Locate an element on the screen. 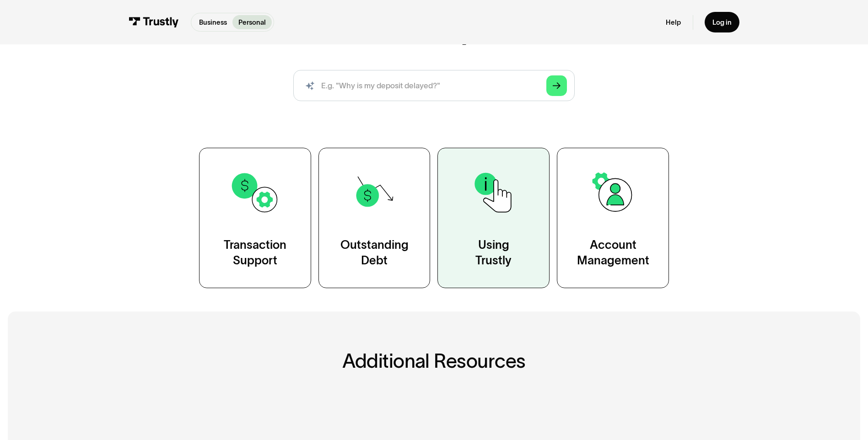 The width and height of the screenshot is (868, 440). div: Account Management is located at coordinates (613, 253).